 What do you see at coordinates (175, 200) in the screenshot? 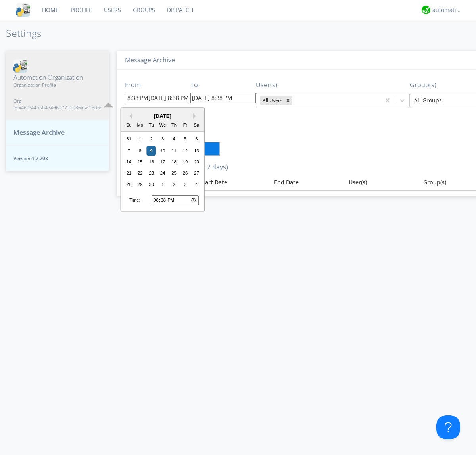
I see `input: Time` at bounding box center [175, 200].